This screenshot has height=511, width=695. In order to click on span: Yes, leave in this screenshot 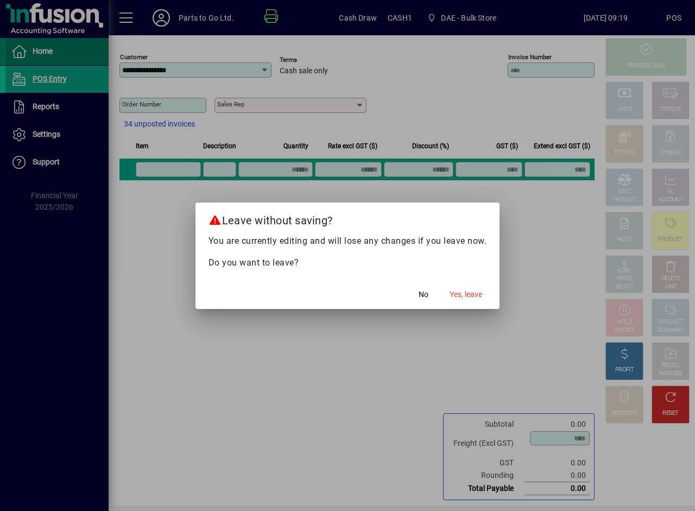, I will do `click(466, 294)`.